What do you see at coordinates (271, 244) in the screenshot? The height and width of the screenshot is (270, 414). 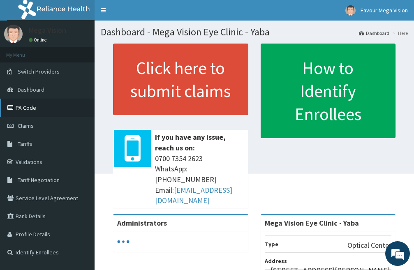 I see `b: Type` at bounding box center [271, 244].